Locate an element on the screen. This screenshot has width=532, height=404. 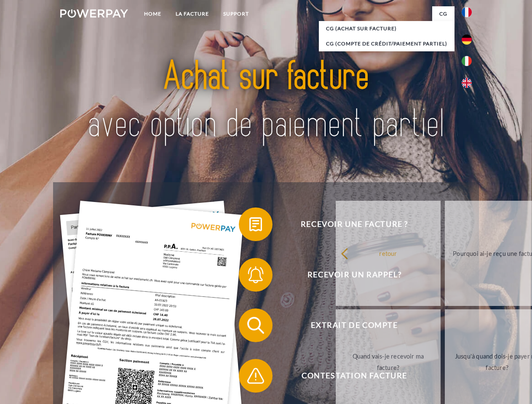
a: Recevoir un rappel? is located at coordinates (349, 275).